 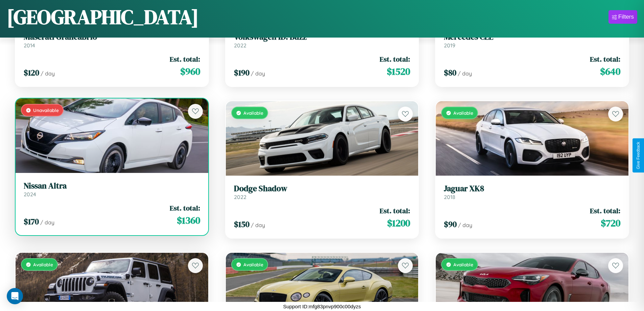 I want to click on span: 2018, so click(x=450, y=197).